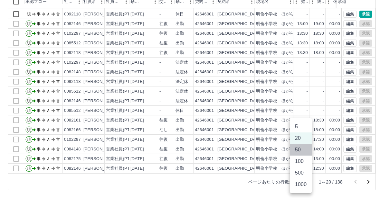 This screenshot has height=198, width=389. I want to click on li: 5, so click(301, 127).